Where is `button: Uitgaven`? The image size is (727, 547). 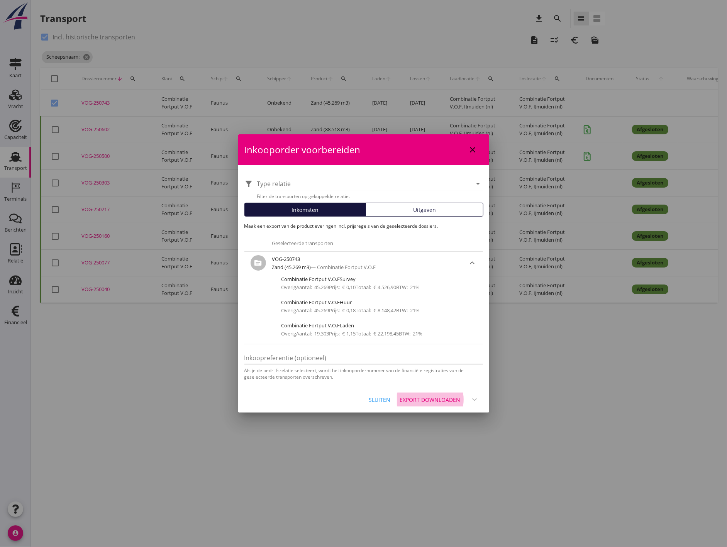
button: Uitgaven is located at coordinates (424, 210).